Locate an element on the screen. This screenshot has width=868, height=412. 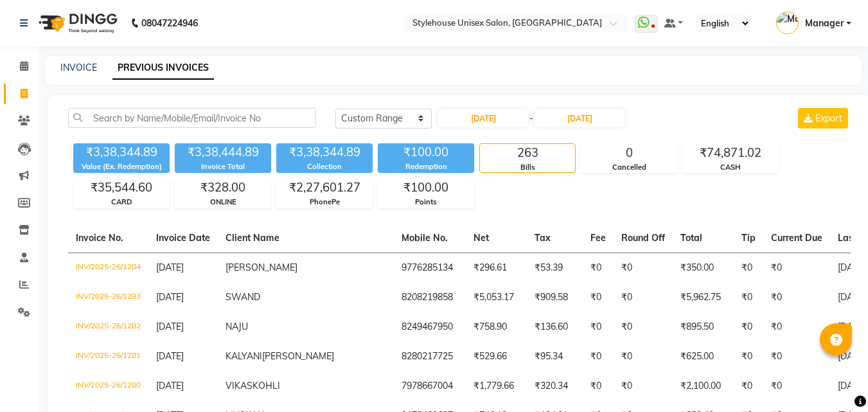
div: Points is located at coordinates (426, 202).